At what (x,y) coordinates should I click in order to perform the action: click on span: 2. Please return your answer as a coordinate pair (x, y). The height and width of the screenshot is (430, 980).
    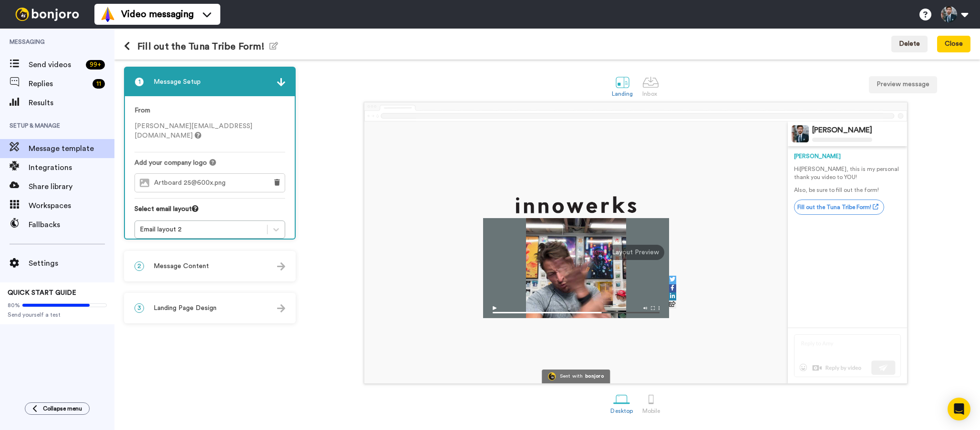
    Looking at the image, I should click on (139, 266).